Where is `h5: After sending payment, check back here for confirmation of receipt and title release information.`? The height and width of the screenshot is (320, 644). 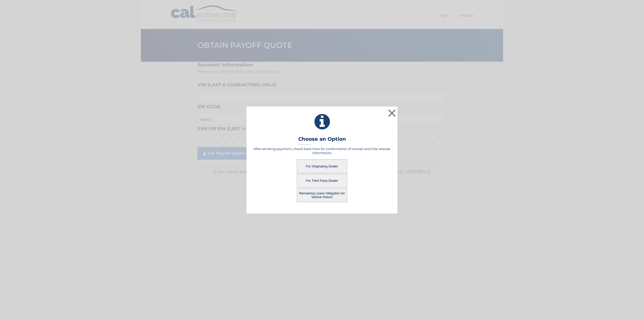
h5: After sending payment, check back here for confirmation of receipt and title release information. is located at coordinates (322, 151).